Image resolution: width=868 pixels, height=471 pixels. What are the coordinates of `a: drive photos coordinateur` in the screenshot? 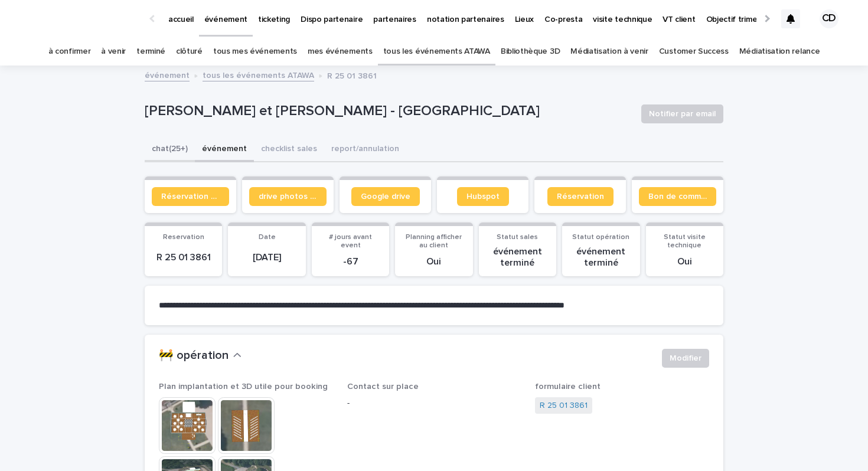 It's located at (288, 197).